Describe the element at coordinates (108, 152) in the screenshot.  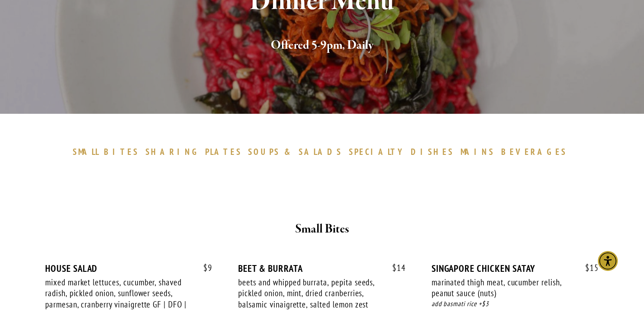
I see `a: SMALLBITES` at that location.